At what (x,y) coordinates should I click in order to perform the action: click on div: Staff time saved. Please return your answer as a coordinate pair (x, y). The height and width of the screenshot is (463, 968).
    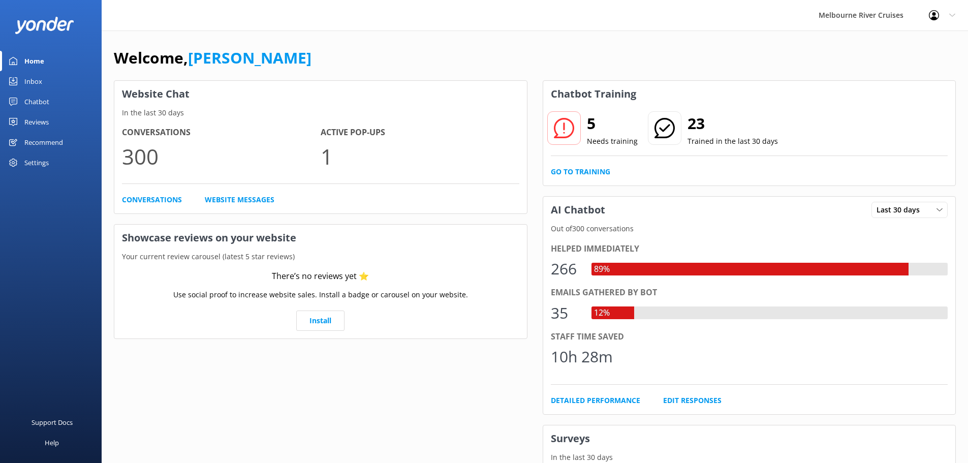
    Looking at the image, I should click on (750, 337).